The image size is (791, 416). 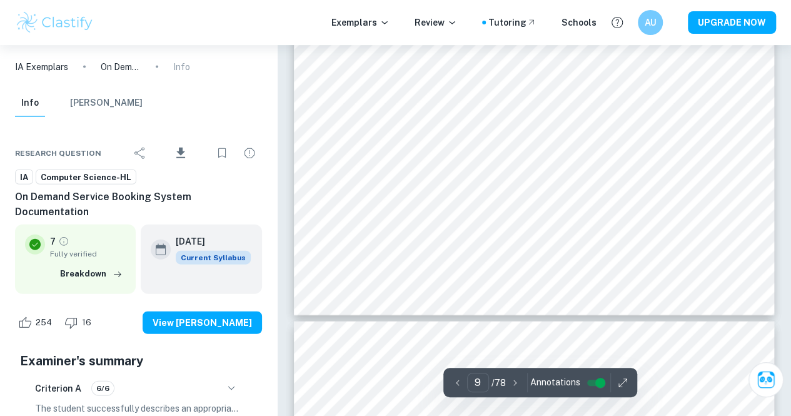 I want to click on button: UPGRADE NOW, so click(x=732, y=23).